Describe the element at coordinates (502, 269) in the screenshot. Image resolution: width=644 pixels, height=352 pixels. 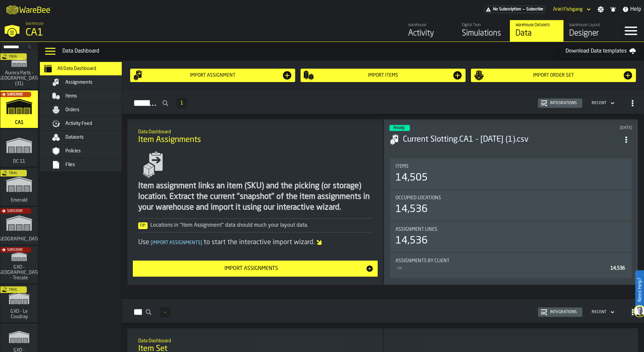
I see `div: CH` at that location.